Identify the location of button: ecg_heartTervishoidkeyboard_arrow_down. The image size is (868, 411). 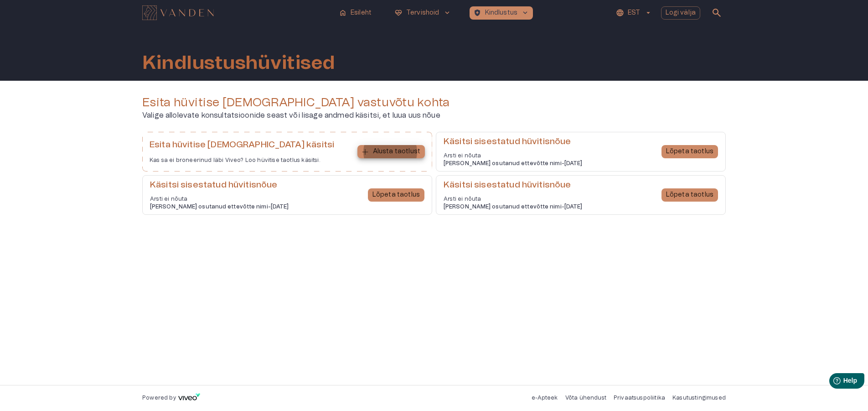
(422, 12).